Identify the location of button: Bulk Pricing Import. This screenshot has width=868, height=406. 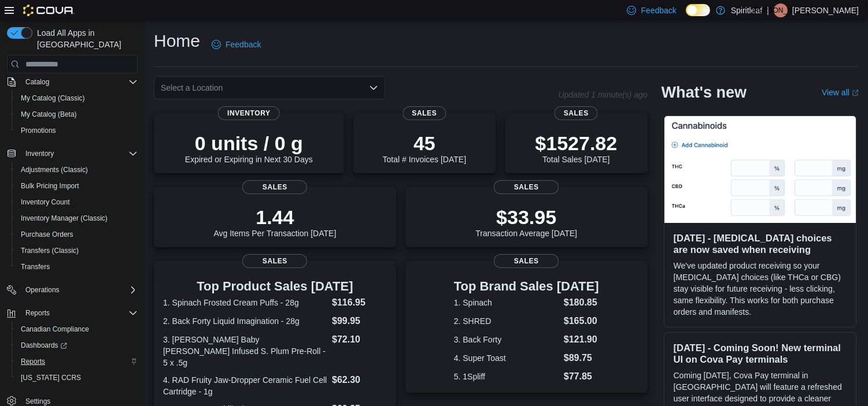
(77, 186).